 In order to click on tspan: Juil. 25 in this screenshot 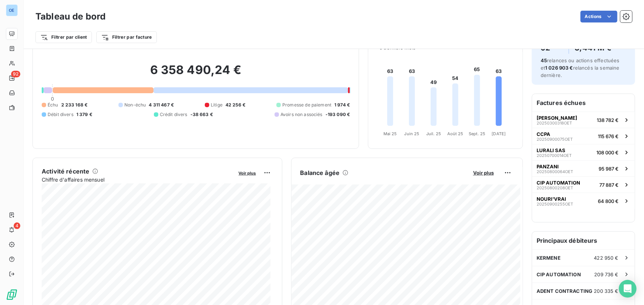, I will do `click(433, 134)`.